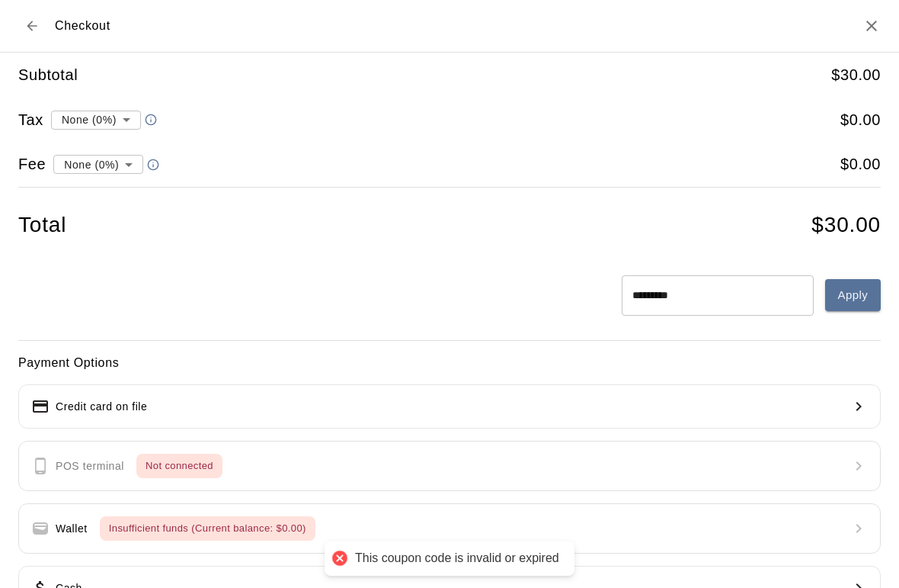 This screenshot has height=588, width=899. What do you see at coordinates (853, 295) in the screenshot?
I see `button: Apply` at bounding box center [853, 295].